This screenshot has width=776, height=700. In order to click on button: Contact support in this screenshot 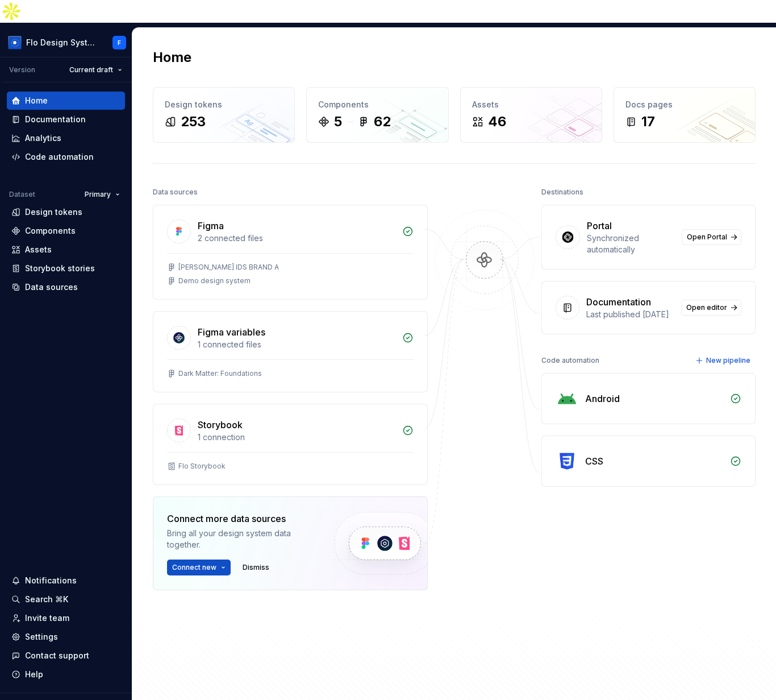, I will do `click(66, 656)`.